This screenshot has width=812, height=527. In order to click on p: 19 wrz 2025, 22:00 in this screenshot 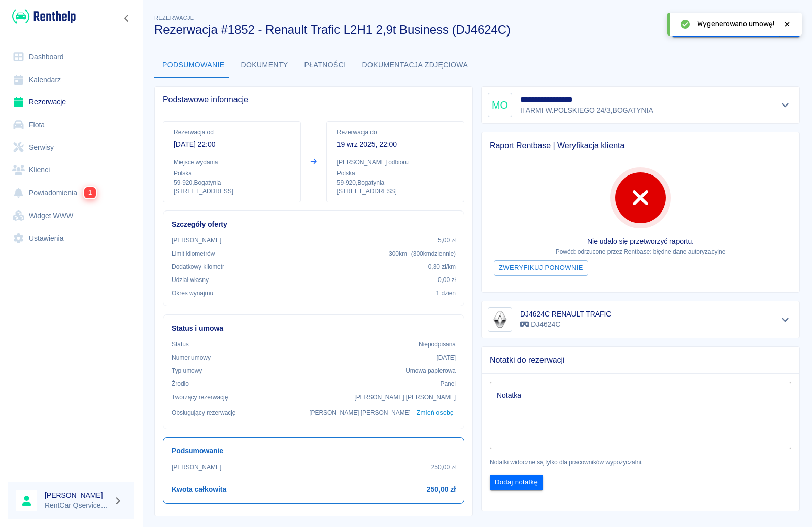, I will do `click(395, 144)`.